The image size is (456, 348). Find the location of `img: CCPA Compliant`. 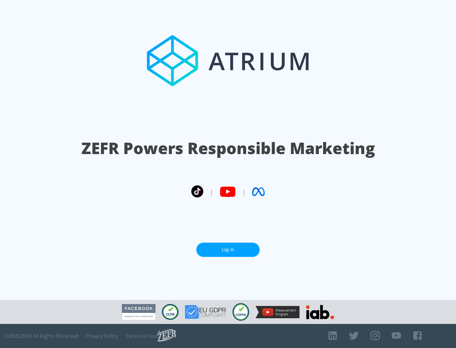

img: CCPA Compliant is located at coordinates (170, 312).